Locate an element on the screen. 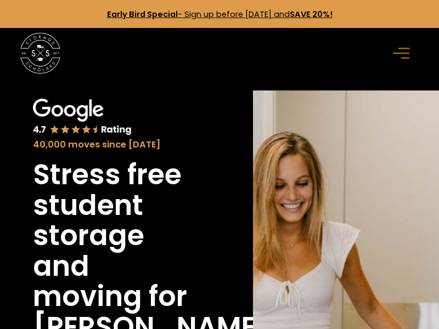 This screenshot has width=439, height=329. img: Google 4.7 star rating is located at coordinates (82, 117).